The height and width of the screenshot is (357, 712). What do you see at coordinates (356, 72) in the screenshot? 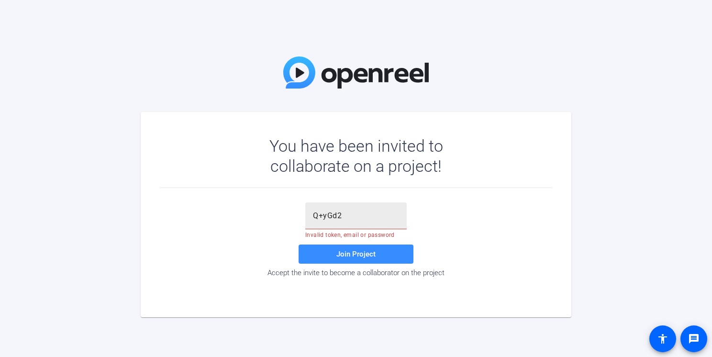
I see `img: OpenReel Logo` at bounding box center [356, 72].